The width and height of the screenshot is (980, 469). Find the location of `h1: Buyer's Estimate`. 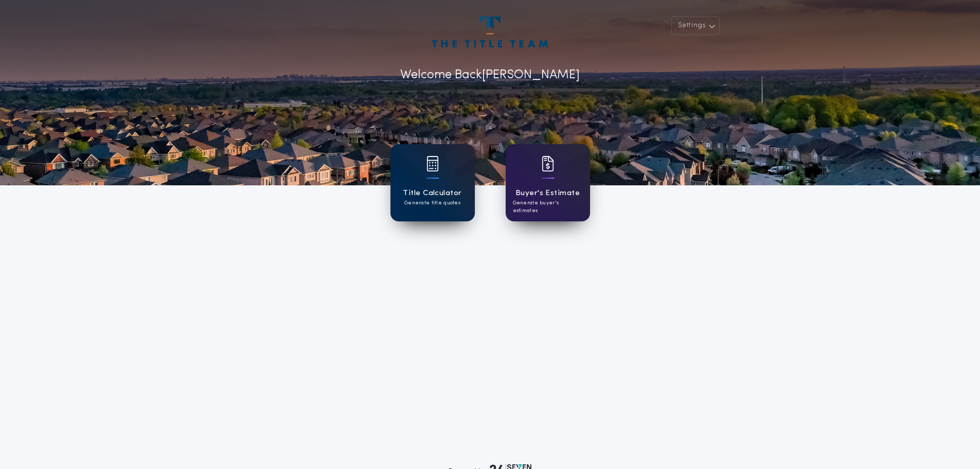

h1: Buyer's Estimate is located at coordinates (547, 193).